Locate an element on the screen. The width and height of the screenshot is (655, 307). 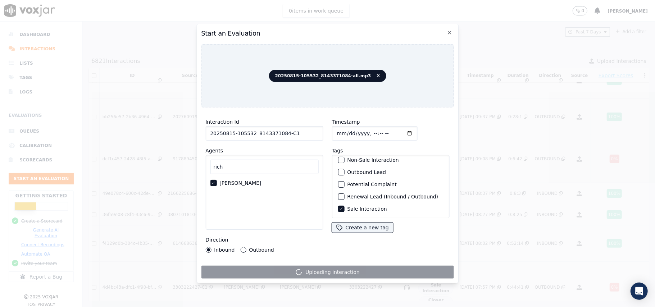
button: Create a new tag is located at coordinates (362, 228).